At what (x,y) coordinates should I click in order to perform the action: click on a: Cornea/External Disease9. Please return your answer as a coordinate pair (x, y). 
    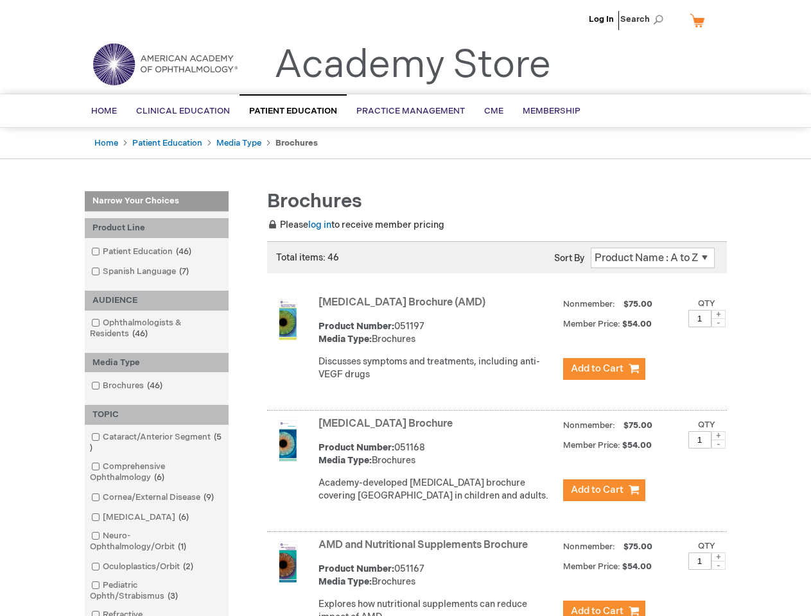
    Looking at the image, I should click on (153, 498).